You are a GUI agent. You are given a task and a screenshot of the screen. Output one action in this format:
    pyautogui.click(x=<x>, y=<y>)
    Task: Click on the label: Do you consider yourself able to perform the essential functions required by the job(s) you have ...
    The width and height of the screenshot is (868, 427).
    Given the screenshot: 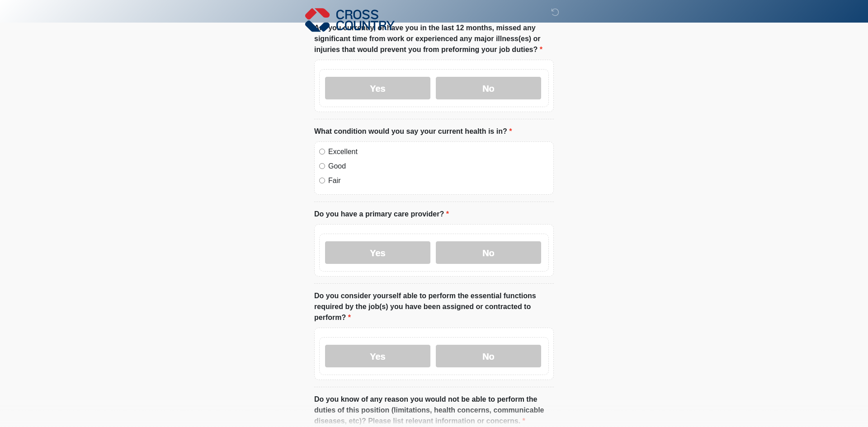 What is the action you would take?
    pyautogui.click(x=434, y=307)
    